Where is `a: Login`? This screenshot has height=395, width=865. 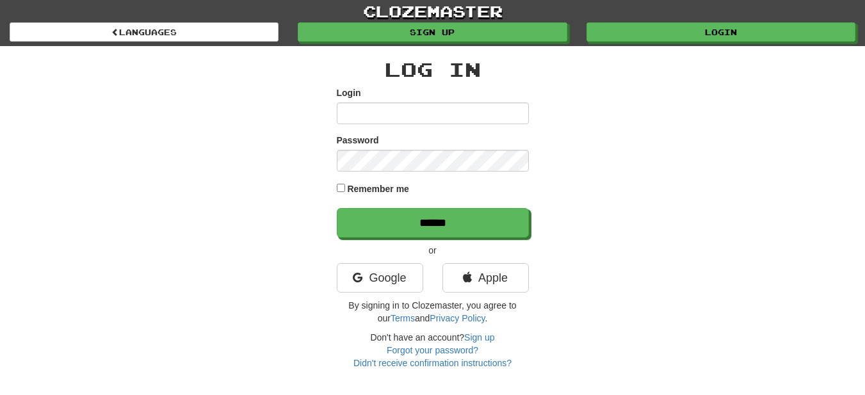
a: Login is located at coordinates (721, 32).